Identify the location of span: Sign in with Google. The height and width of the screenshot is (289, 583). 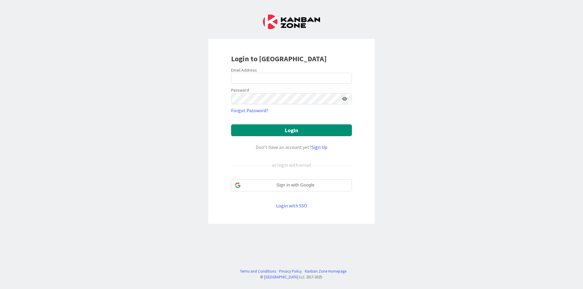
(296, 185).